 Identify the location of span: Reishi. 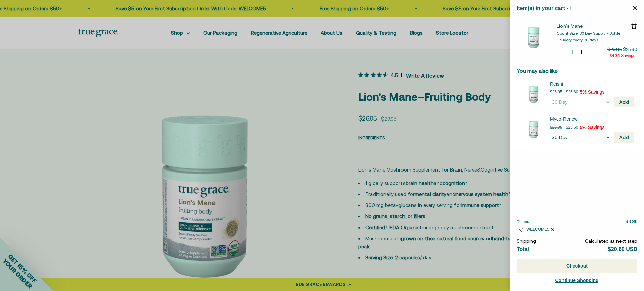
(588, 84).